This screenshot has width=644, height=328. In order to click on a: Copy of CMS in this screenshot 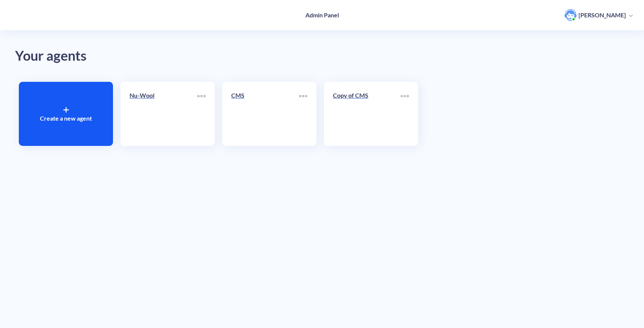, I will do `click(367, 114)`.